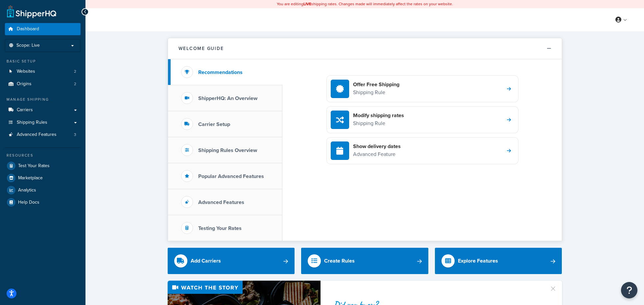 This screenshot has height=305, width=644. What do you see at coordinates (339, 262) in the screenshot?
I see `div: Create Rules` at bounding box center [339, 262].